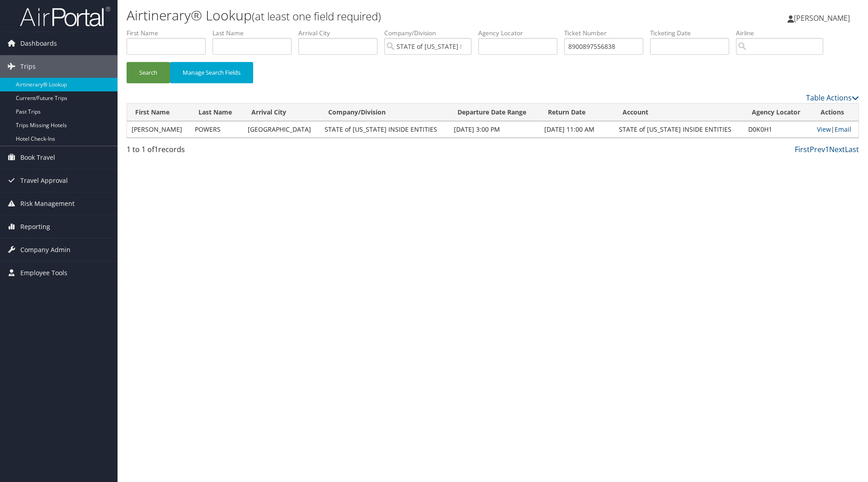  I want to click on small: (at least one field required), so click(316, 16).